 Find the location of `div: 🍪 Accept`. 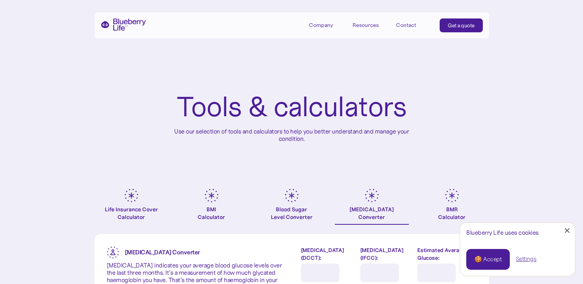

div: 🍪 Accept is located at coordinates (488, 260).